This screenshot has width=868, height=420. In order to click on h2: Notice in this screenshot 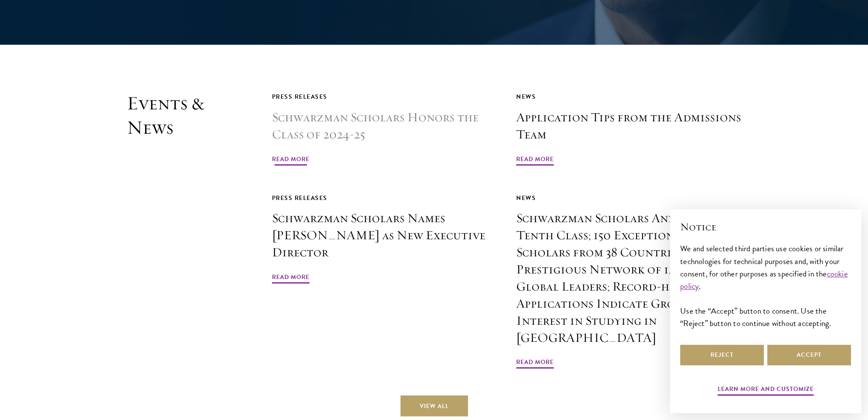, I will do `click(766, 227)`.